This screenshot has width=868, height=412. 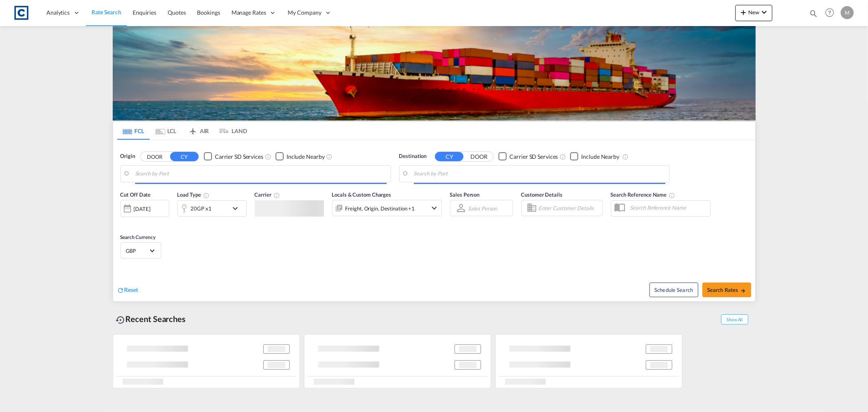 What do you see at coordinates (121, 320) in the screenshot?
I see `md-icon: icon-backup-restore` at bounding box center [121, 320].